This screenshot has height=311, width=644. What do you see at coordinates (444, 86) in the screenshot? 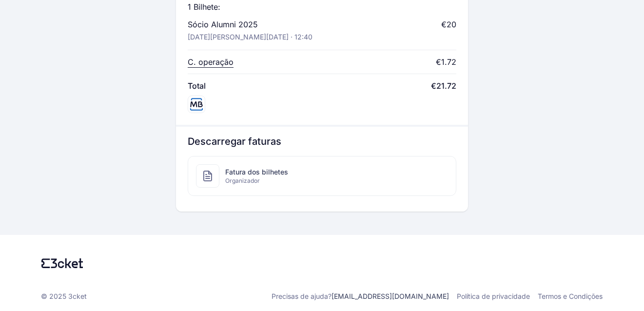
I see `span: €21.72` at bounding box center [444, 86].